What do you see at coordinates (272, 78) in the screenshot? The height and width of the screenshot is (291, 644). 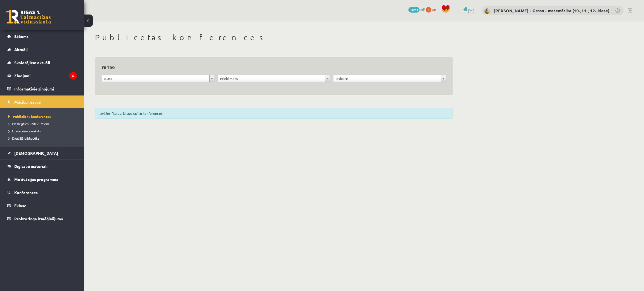 I see `span: Priekšmets` at bounding box center [272, 78].